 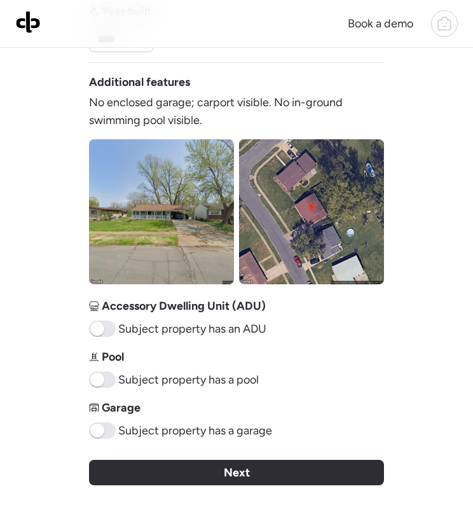 I want to click on span: No enclosed garage; carport visible. No in-ground swimming pool visible., so click(x=236, y=111).